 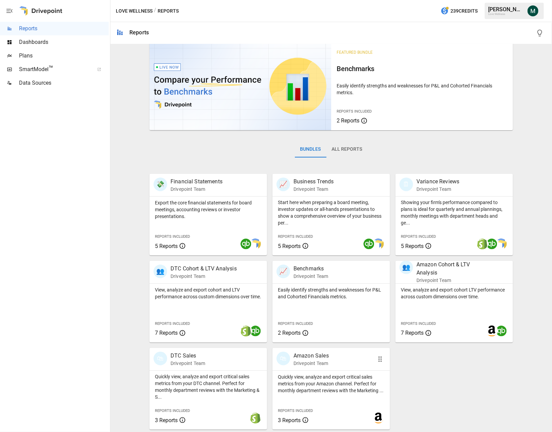 I want to click on span: Featured Bundle, so click(x=355, y=52).